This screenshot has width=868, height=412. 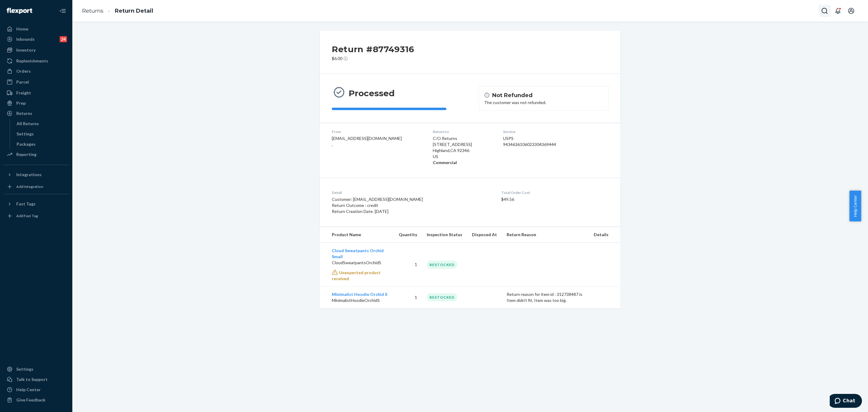 I want to click on a: Freight, so click(x=36, y=93).